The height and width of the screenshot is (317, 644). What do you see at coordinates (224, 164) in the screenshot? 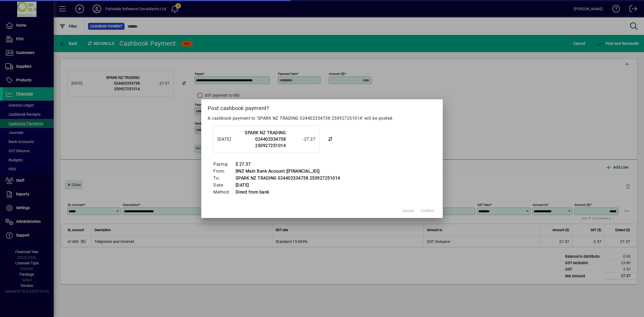
I see `td: Paying:` at bounding box center [224, 164].